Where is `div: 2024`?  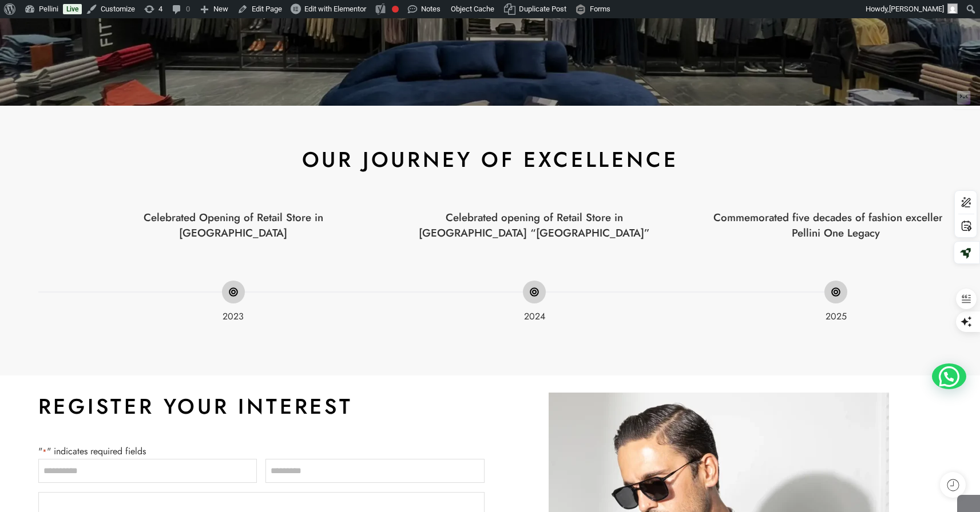 div: 2024 is located at coordinates (534, 317).